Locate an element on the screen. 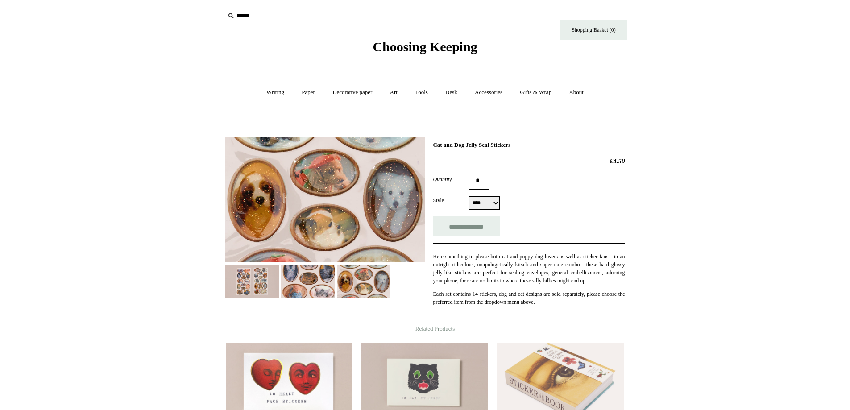 The width and height of the screenshot is (850, 410). a: About is located at coordinates (576, 92).